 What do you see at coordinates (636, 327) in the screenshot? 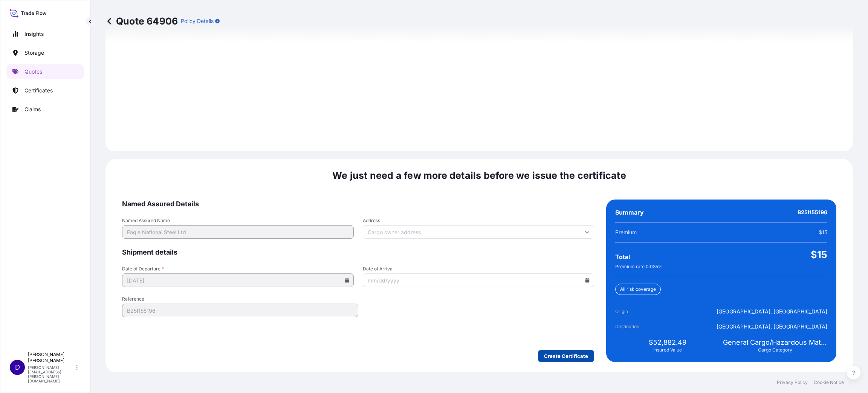
I see `span: Destination` at bounding box center [636, 327].